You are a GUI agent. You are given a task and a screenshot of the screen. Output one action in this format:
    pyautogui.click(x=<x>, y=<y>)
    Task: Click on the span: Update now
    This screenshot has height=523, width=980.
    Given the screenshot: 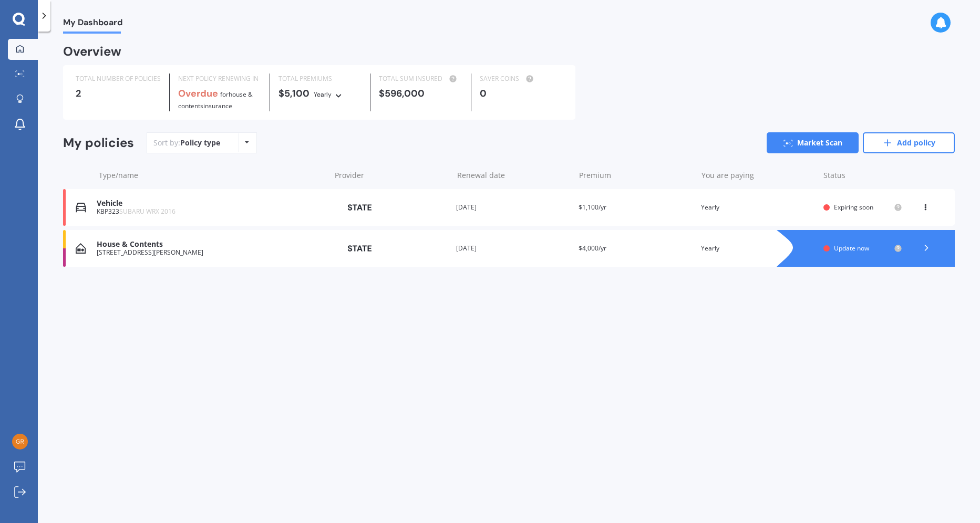 What is the action you would take?
    pyautogui.click(x=851, y=248)
    